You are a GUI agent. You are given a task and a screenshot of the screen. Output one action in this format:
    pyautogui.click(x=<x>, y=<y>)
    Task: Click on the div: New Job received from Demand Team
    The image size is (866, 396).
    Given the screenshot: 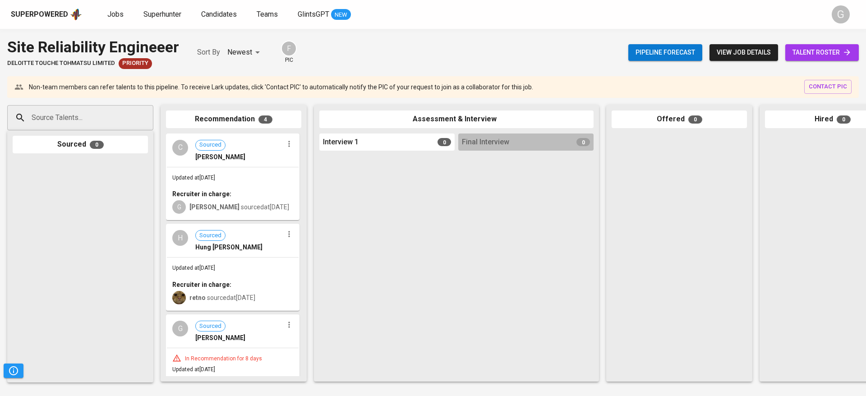 What is the action you would take?
    pyautogui.click(x=135, y=64)
    